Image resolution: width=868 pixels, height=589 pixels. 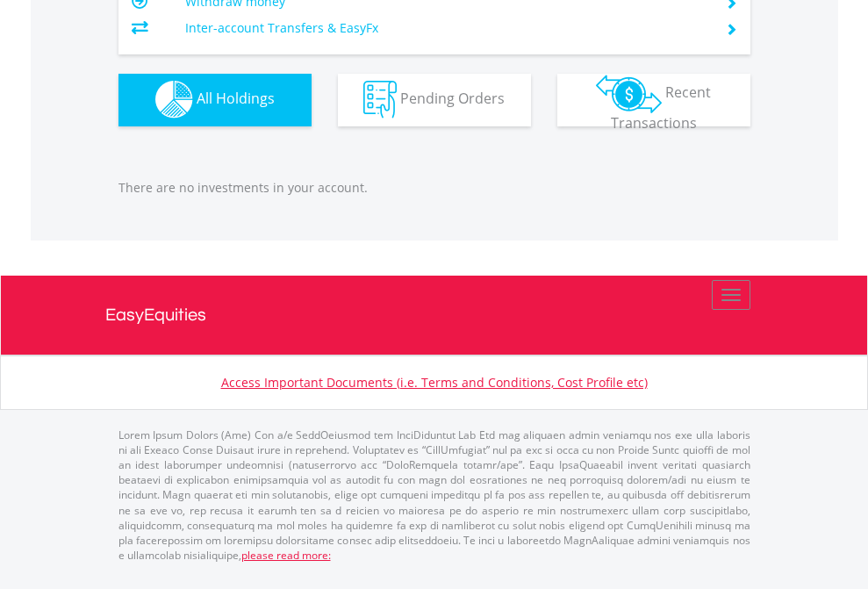 I want to click on td: Inter-account Transfers & EasyFx, so click(x=444, y=28).